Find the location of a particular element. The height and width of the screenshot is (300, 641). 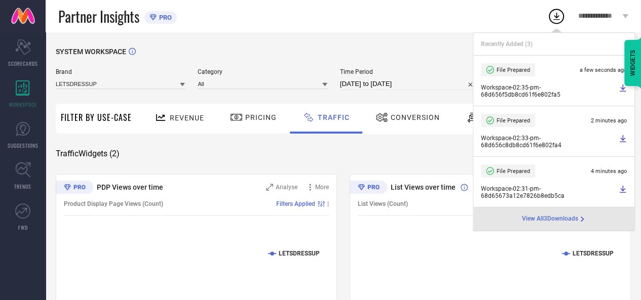

span: 2 minutes ago is located at coordinates (609, 121).